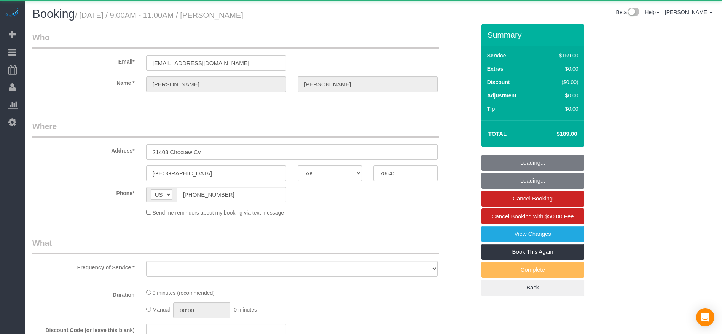  What do you see at coordinates (534, 35) in the screenshot?
I see `h3: Summary` at bounding box center [534, 35].